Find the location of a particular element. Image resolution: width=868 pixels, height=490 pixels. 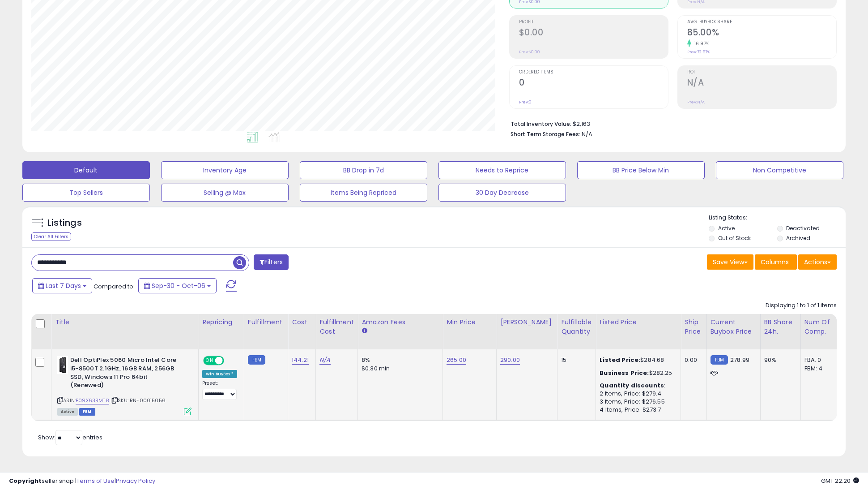

button: BB Drop in 7d is located at coordinates (363, 170).